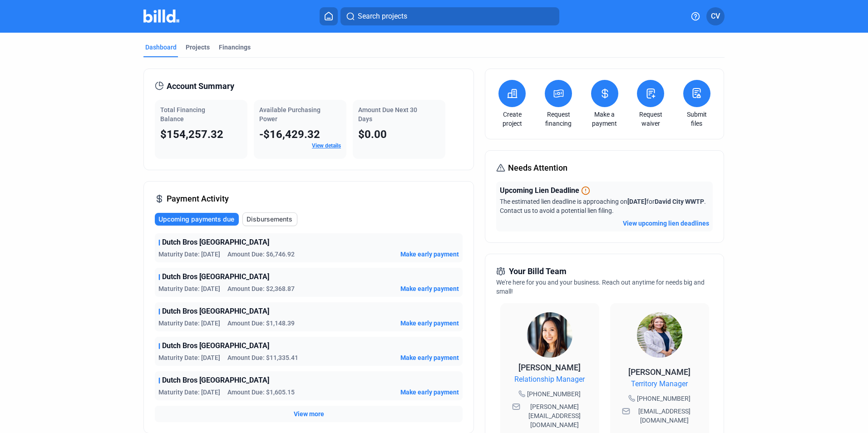 This screenshot has height=433, width=868. I want to click on span: -$16,429.32, so click(290, 135).